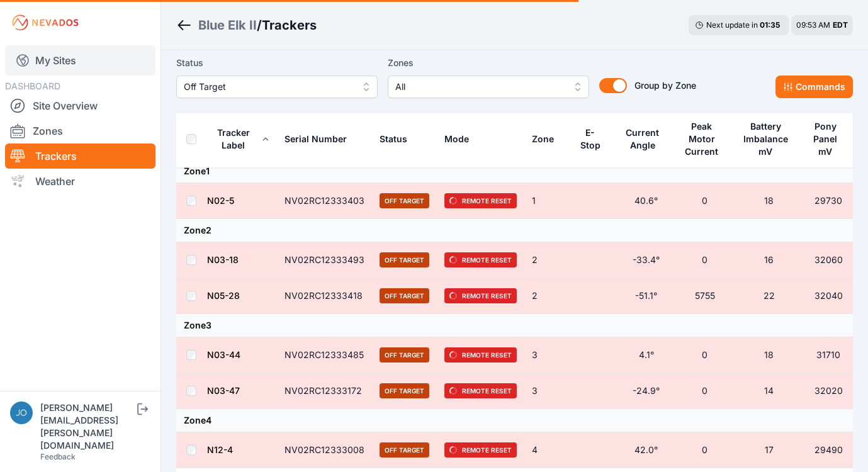 The width and height of the screenshot is (868, 472). What do you see at coordinates (325, 296) in the screenshot?
I see `td: NV02RC12333418` at bounding box center [325, 296].